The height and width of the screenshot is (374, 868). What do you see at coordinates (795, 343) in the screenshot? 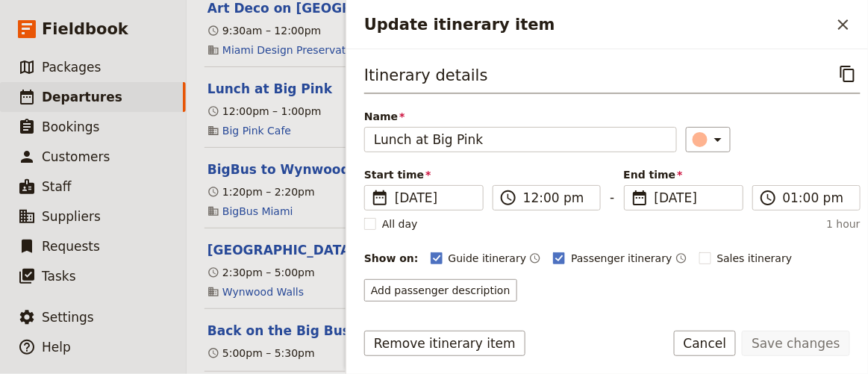
I see `button: Save changes` at bounding box center [795, 343].